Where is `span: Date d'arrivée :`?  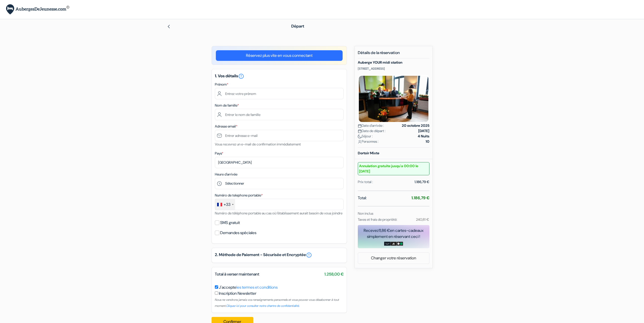 span: Date d'arrivée : is located at coordinates (371, 125).